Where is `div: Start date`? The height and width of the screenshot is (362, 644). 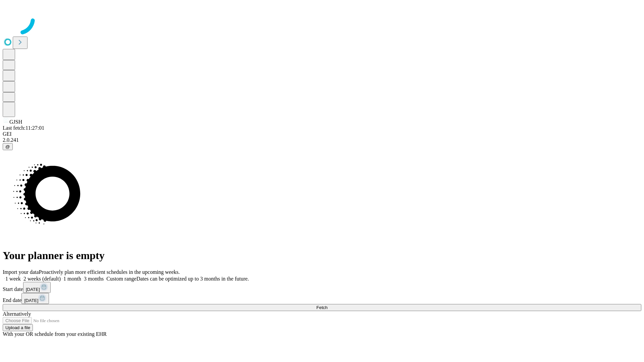
div: Start date is located at coordinates (322, 287).